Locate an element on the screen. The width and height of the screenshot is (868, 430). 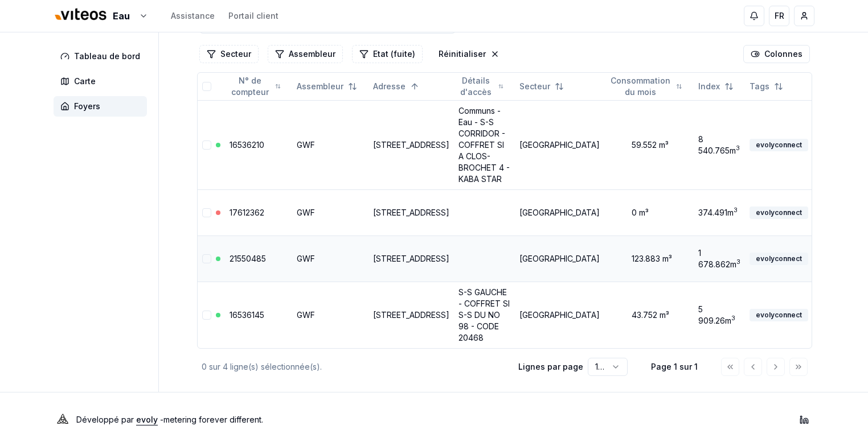
div: 374.491 m is located at coordinates (719, 213).